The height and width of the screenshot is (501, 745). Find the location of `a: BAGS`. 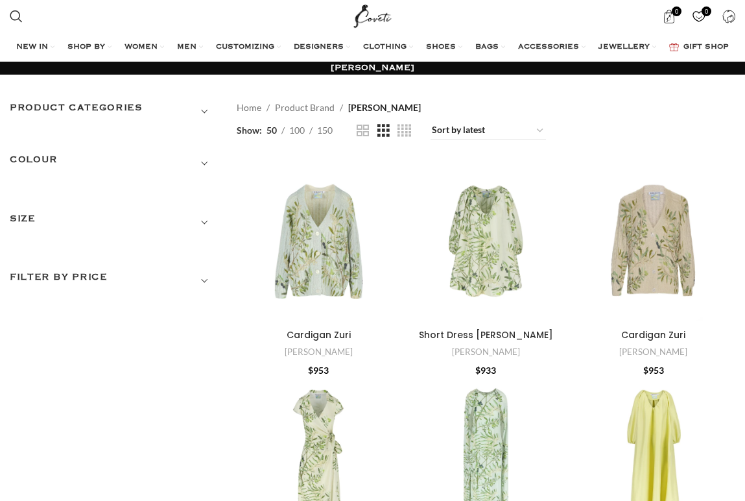

a: BAGS is located at coordinates (490, 47).